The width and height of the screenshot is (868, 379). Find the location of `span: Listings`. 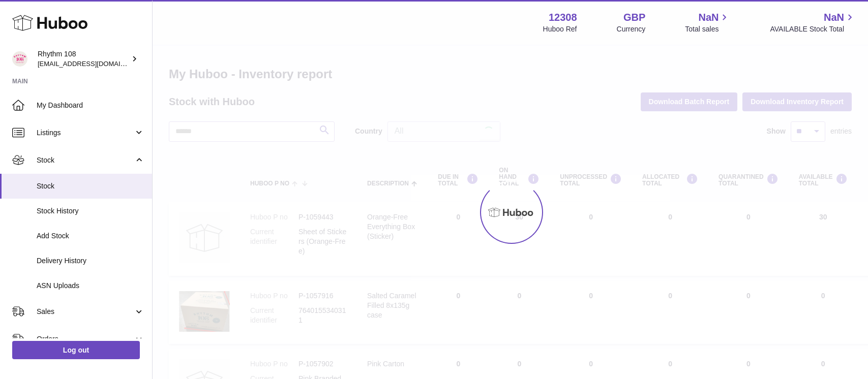

span: Listings is located at coordinates (85, 132).